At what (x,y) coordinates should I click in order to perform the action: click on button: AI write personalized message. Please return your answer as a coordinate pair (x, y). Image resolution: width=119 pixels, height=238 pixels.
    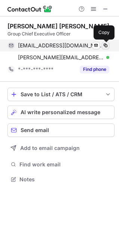
    Looking at the image, I should click on (61, 112).